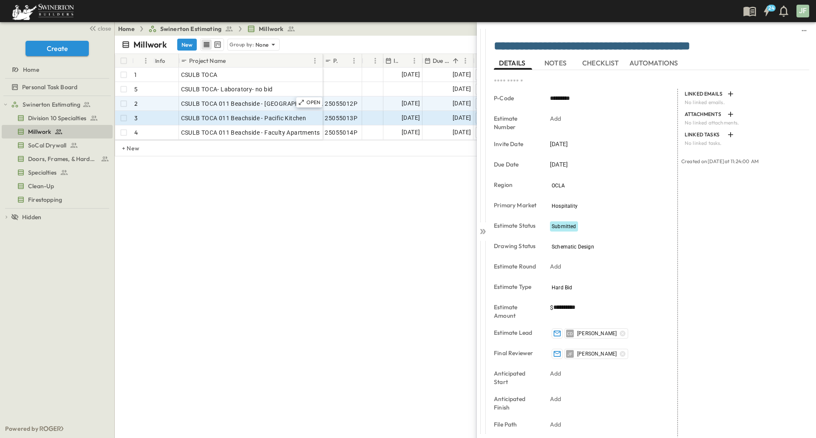  Describe the element at coordinates (704, 114) in the screenshot. I see `p: ATTACHMENTS` at that location.